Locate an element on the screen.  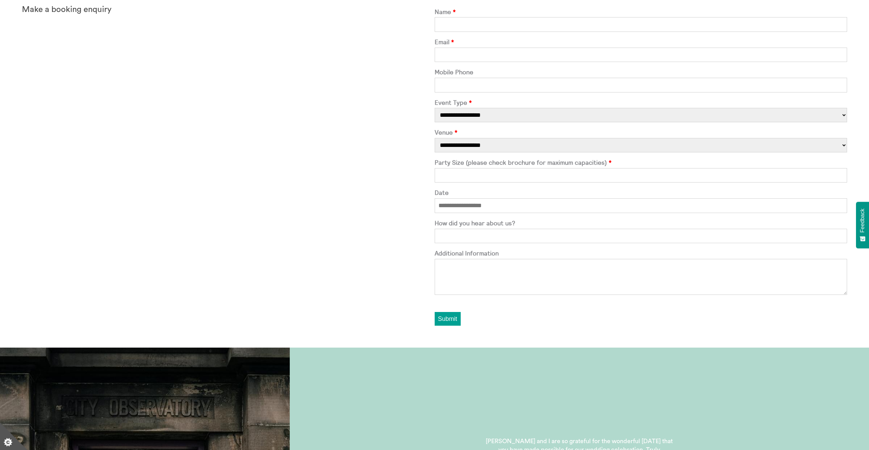
label: Name is located at coordinates (641, 12).